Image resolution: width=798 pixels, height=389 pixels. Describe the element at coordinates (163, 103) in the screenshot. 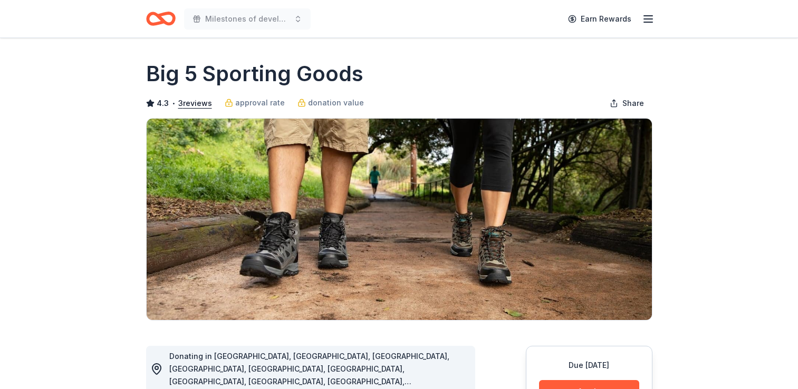

I see `span: 4.3` at that location.